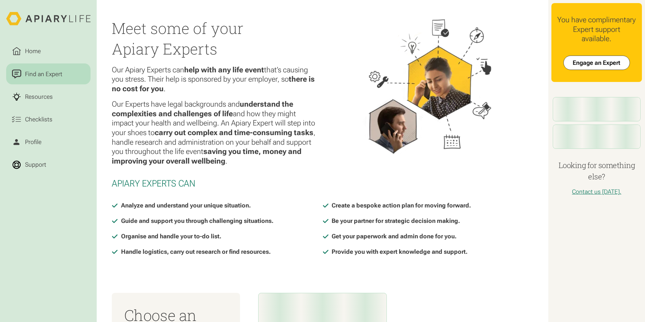 The width and height of the screenshot is (645, 322). What do you see at coordinates (214, 79) in the screenshot?
I see `p: Our Apiary Experts can that’s causing you stress. Their help is sponsored by your employer, so .` at bounding box center [214, 79].